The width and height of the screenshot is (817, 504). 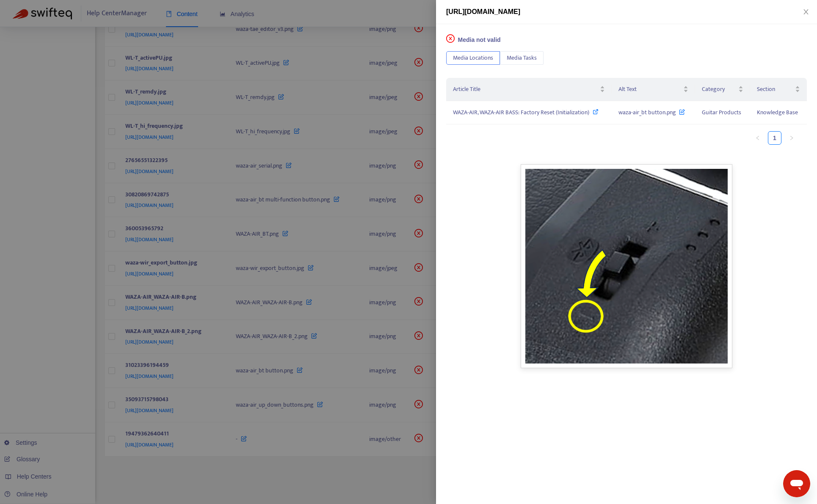 I want to click on span: Media not valid, so click(x=479, y=40).